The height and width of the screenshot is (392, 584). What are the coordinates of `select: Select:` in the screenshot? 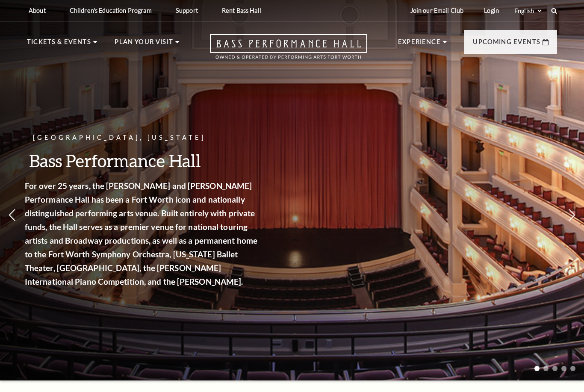 It's located at (527, 11).